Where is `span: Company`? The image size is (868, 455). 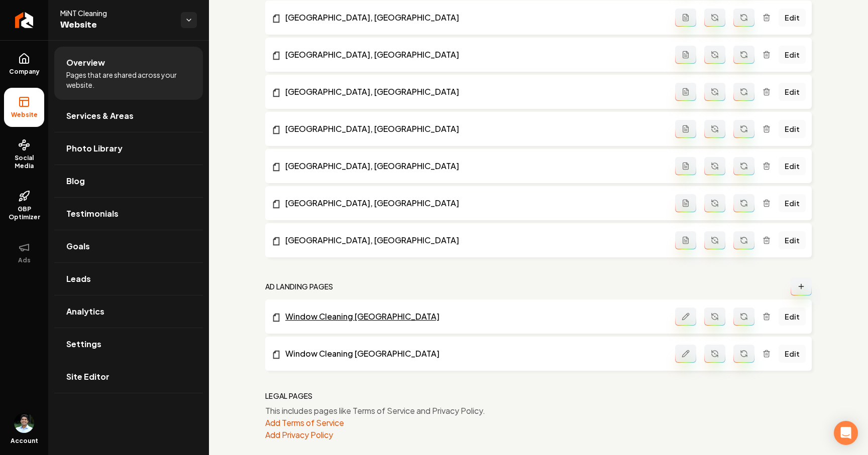
span: Company is located at coordinates (24, 72).